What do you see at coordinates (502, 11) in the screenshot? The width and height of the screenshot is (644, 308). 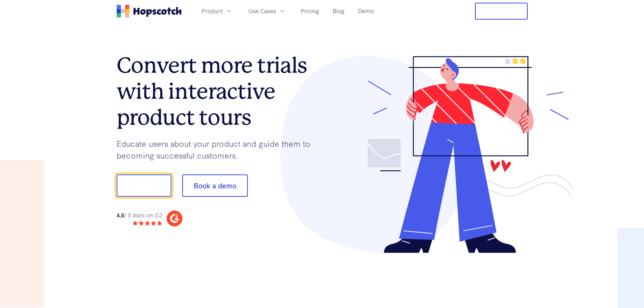 I see `button: Free Trial` at bounding box center [502, 11].